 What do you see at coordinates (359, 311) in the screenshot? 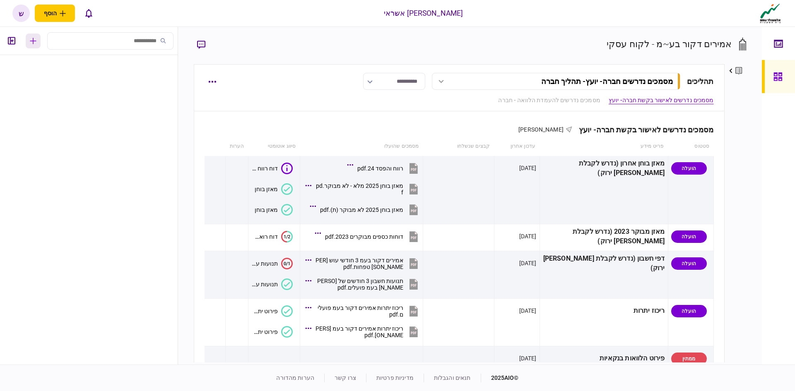
I see `div: ריכוז יתרות אמירים דקור בעמ פועלים.pdf` at bounding box center [359, 311].